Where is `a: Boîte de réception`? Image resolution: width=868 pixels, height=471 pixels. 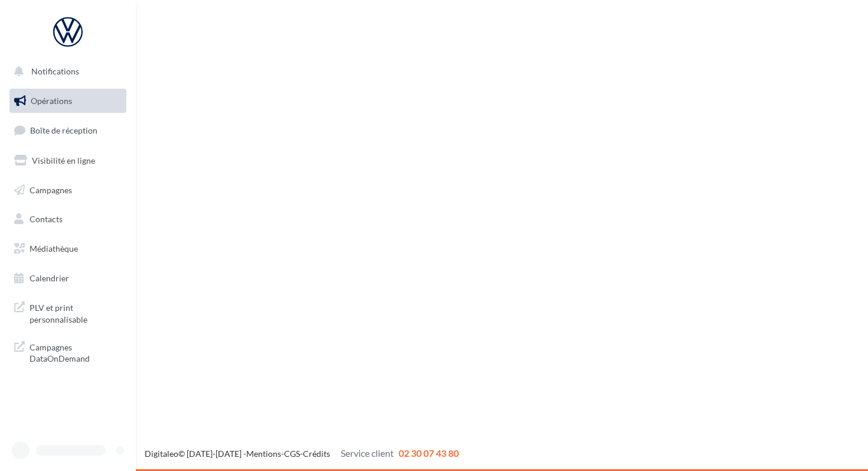 a: Boîte de réception is located at coordinates (68, 130).